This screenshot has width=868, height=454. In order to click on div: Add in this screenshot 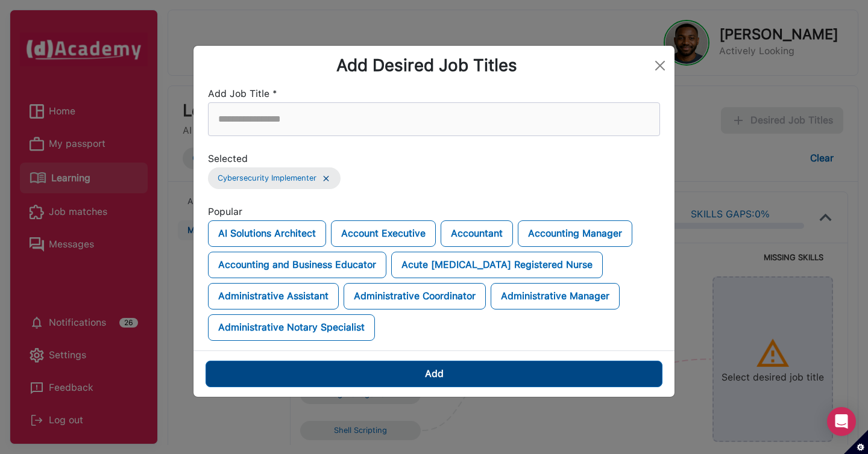, I will do `click(434, 374)`.